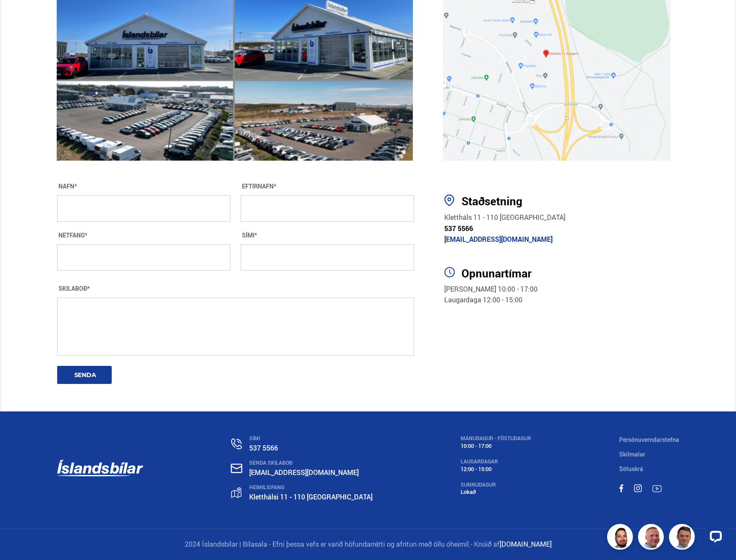  I want to click on span: 537 5566, so click(458, 228).